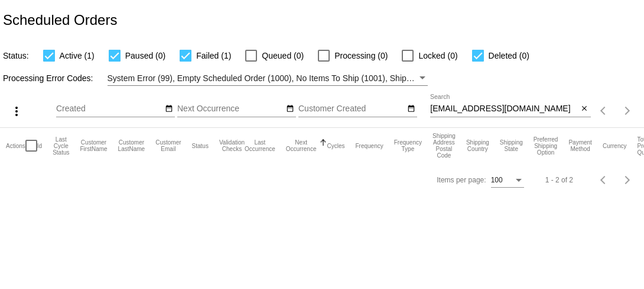  Describe the element at coordinates (504, 109) in the screenshot. I see `input: Search` at that location.